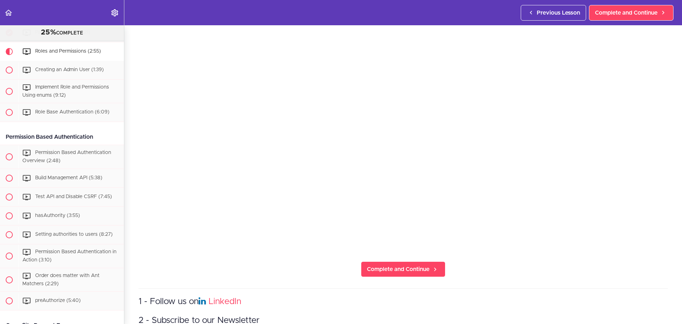 The image size is (682, 324). I want to click on span: Setting authorities to users (8:27), so click(74, 234).